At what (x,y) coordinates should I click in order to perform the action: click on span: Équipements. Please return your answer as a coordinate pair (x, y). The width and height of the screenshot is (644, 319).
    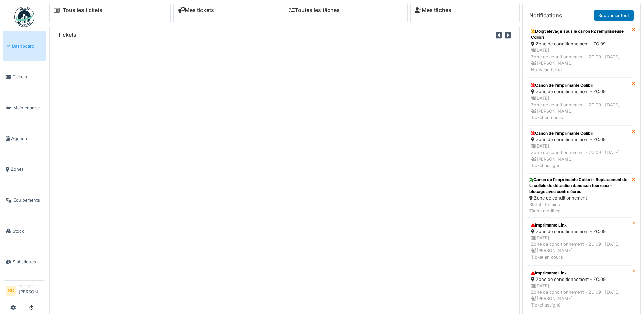
    Looking at the image, I should click on (28, 200).